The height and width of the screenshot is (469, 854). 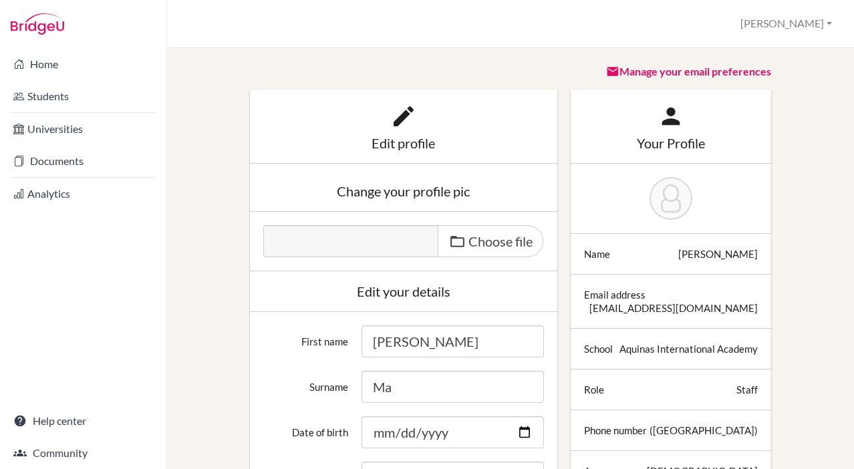 What do you see at coordinates (671, 143) in the screenshot?
I see `div: Your Profile` at bounding box center [671, 143].